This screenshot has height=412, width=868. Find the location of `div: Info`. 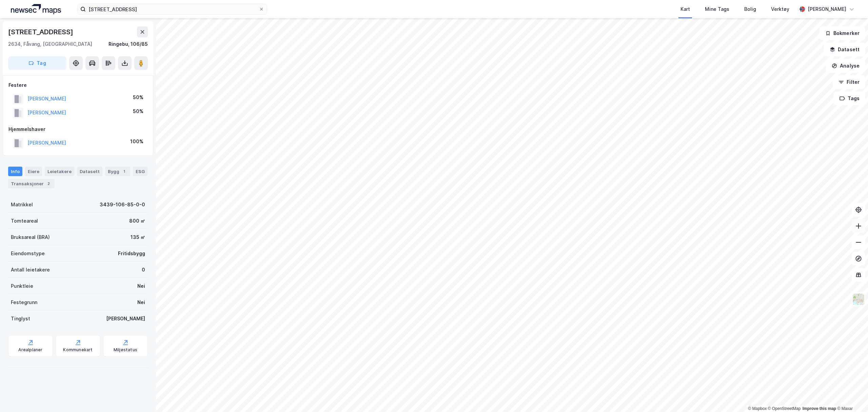

div: Info is located at coordinates (15, 171).